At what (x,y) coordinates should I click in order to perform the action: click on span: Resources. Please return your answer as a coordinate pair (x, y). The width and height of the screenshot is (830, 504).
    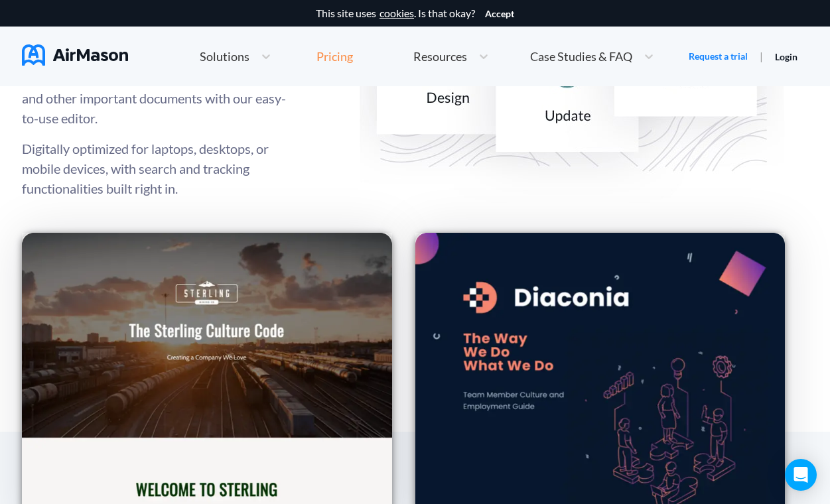
    Looking at the image, I should click on (440, 57).